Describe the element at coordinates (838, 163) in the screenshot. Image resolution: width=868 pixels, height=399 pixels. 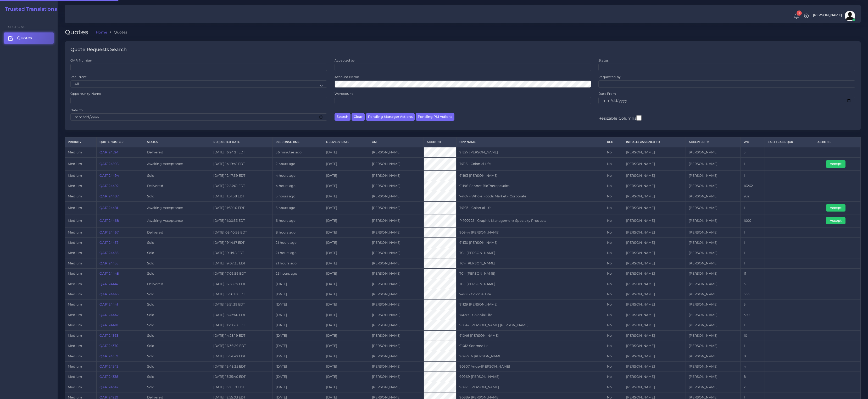
I see `a: Accept` at that location.